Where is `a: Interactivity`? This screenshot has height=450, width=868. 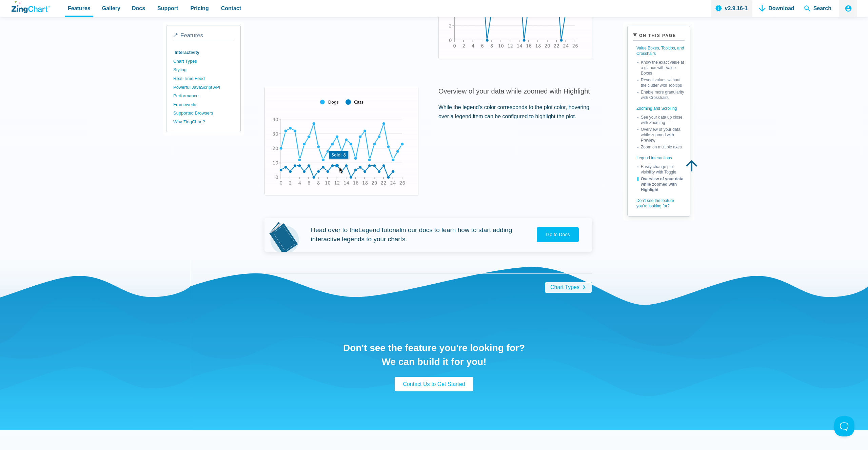 a: Interactivity is located at coordinates (204, 53).